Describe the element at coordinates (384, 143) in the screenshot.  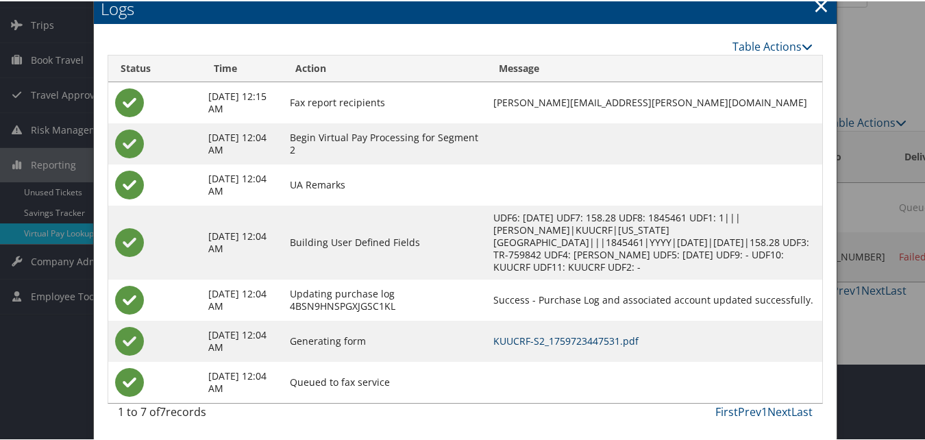
I see `td: Begin Virtual Pay Processing for Segment 2` at that location.